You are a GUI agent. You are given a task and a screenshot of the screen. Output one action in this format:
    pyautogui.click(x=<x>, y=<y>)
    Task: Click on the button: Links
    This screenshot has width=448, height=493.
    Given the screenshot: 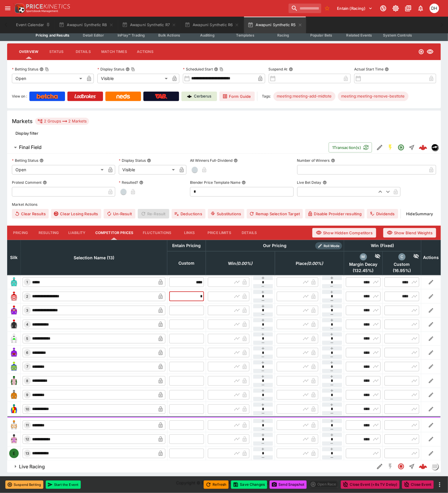 What is the action you would take?
    pyautogui.click(x=190, y=233)
    